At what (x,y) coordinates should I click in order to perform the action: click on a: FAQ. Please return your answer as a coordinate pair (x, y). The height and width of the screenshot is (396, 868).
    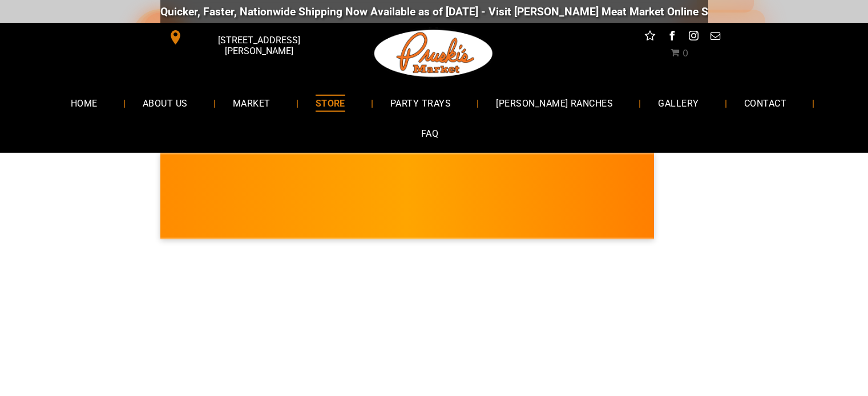
    Looking at the image, I should click on (430, 133).